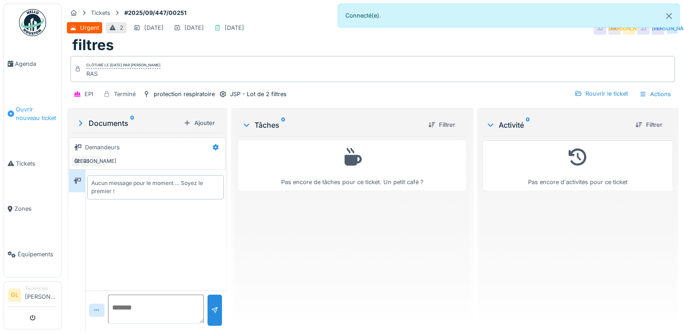  I want to click on a: Zones, so click(33, 209).